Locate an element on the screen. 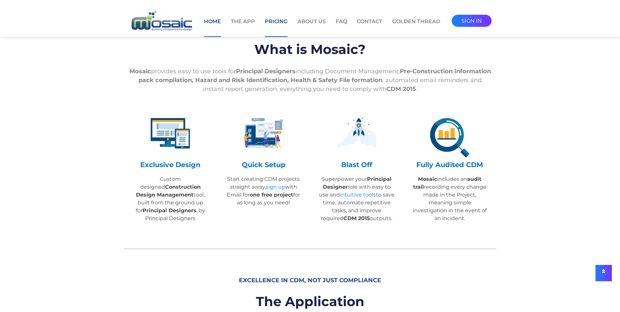  a: Pricing is located at coordinates (276, 27).